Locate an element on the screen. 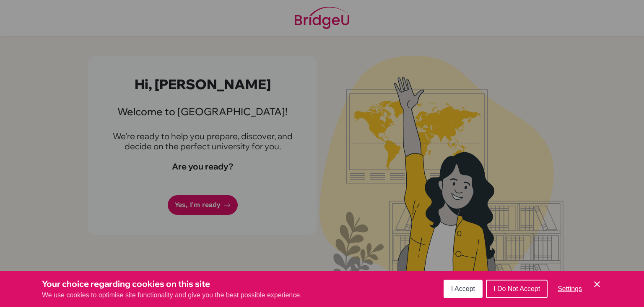 The width and height of the screenshot is (644, 307). button: I Accept is located at coordinates (463, 288).